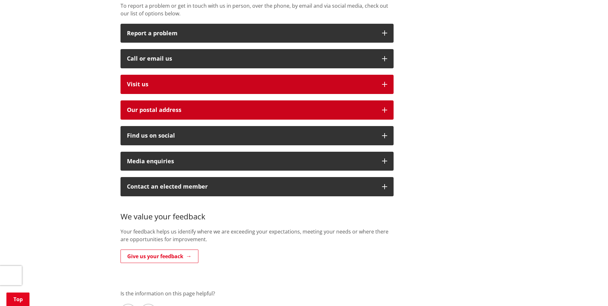 This screenshot has width=608, height=306. Describe the element at coordinates (251, 59) in the screenshot. I see `div: Call or email us` at that location.